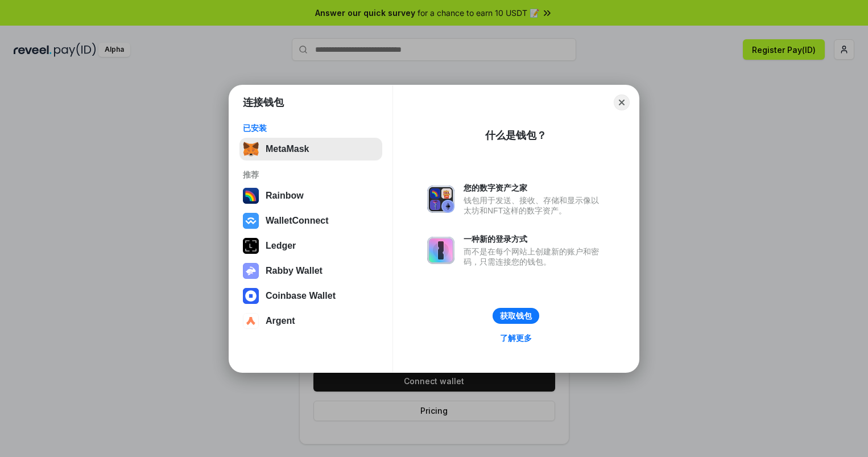 The height and width of the screenshot is (457, 868). I want to click on button: Ledger, so click(311, 246).